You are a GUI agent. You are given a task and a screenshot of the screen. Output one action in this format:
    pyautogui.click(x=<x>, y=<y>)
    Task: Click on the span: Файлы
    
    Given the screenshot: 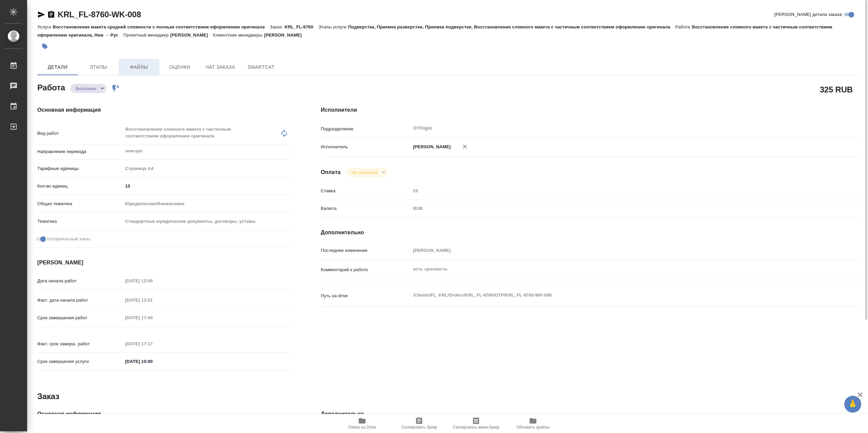 What is the action you would take?
    pyautogui.click(x=139, y=67)
    